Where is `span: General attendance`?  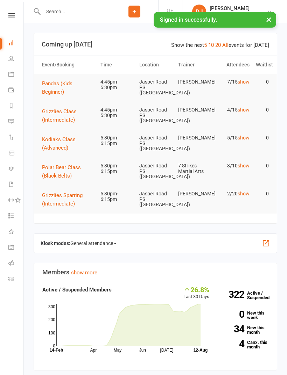 span: General attendance is located at coordinates (93, 243).